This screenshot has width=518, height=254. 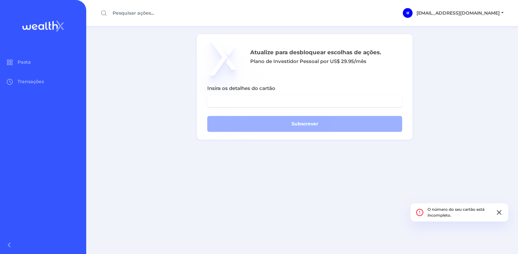 I want to click on div: maneol.dcarmo777@gmail.com, so click(x=408, y=13).